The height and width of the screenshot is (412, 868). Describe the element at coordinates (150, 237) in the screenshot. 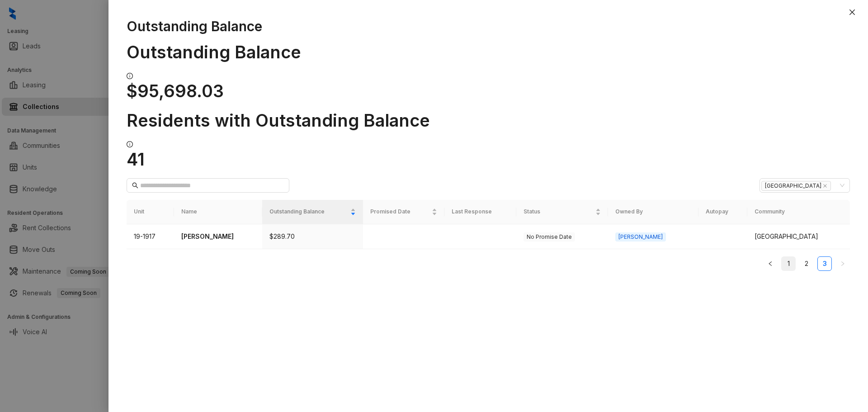

I see `td: 19-1917` at that location.